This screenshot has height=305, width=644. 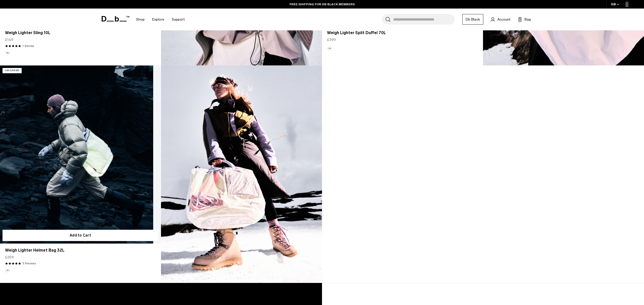 What do you see at coordinates (9, 257) in the screenshot?
I see `span: £259` at bounding box center [9, 257].